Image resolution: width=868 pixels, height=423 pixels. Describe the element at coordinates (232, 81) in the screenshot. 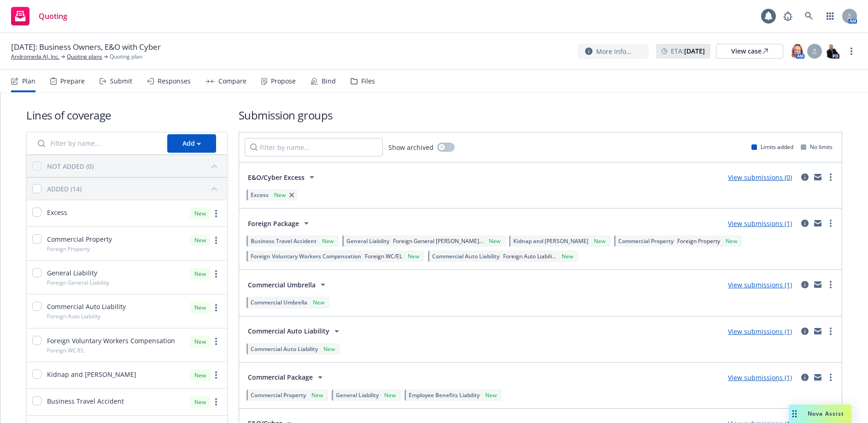

I see `div: Compare` at that location.